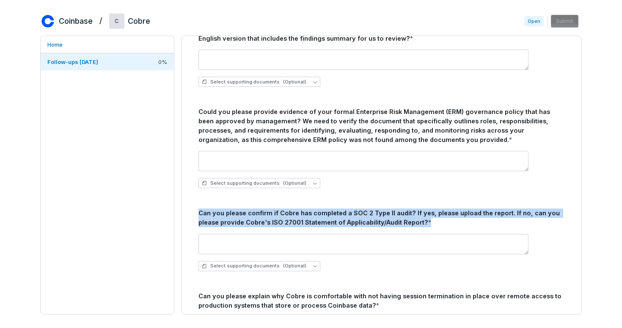  I want to click on a: Home, so click(107, 44).